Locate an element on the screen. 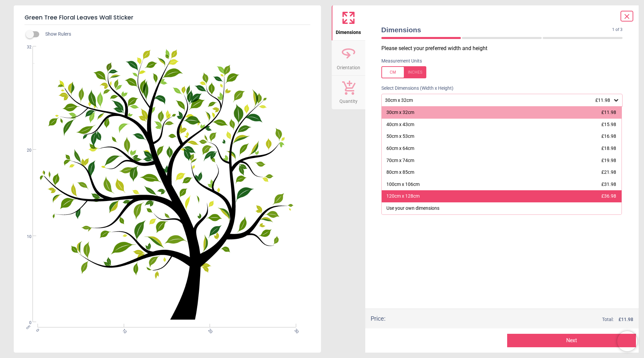 This screenshot has height=358, width=644. span: Quantity is located at coordinates (349, 100).